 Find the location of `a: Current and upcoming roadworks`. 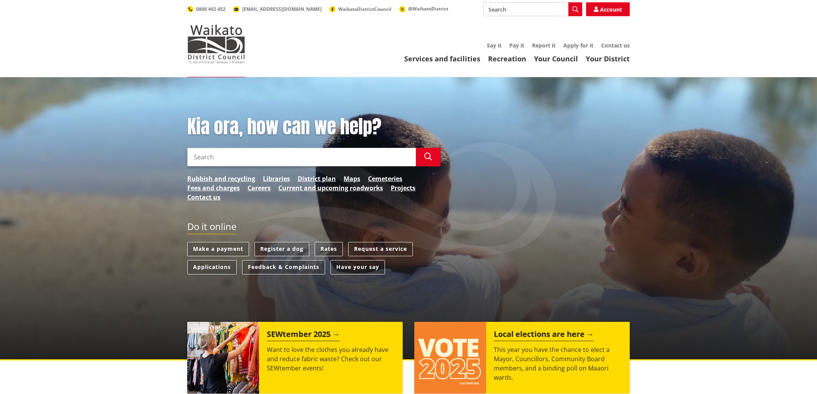

a: Current and upcoming roadworks is located at coordinates (331, 188).